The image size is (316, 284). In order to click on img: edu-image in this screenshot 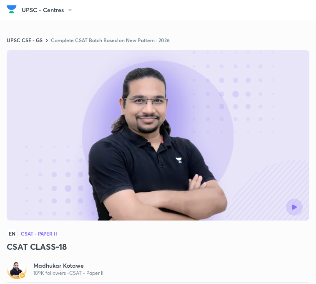, I will do `click(158, 135)`.